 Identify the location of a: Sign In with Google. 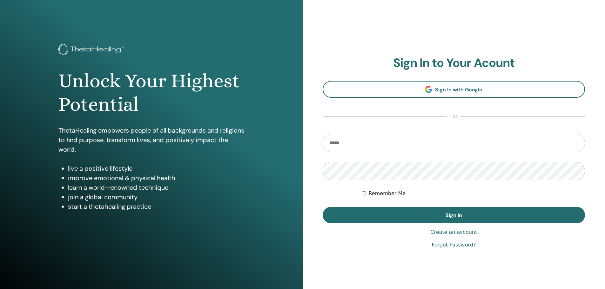
(454, 89).